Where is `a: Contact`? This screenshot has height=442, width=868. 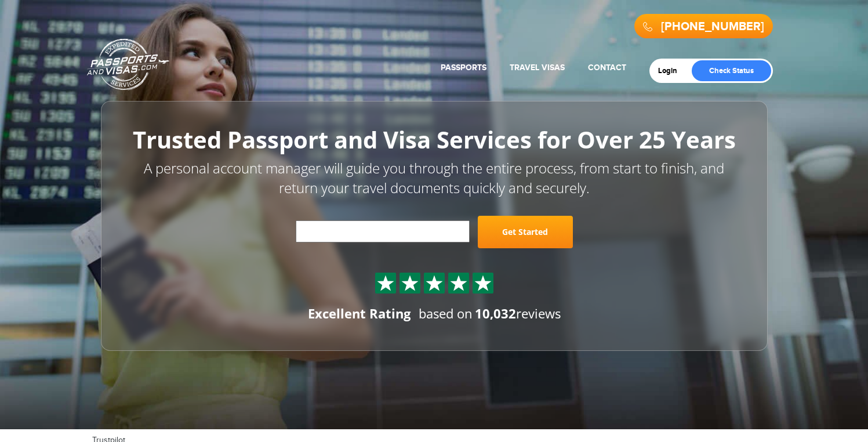
a: Contact is located at coordinates (607, 67).